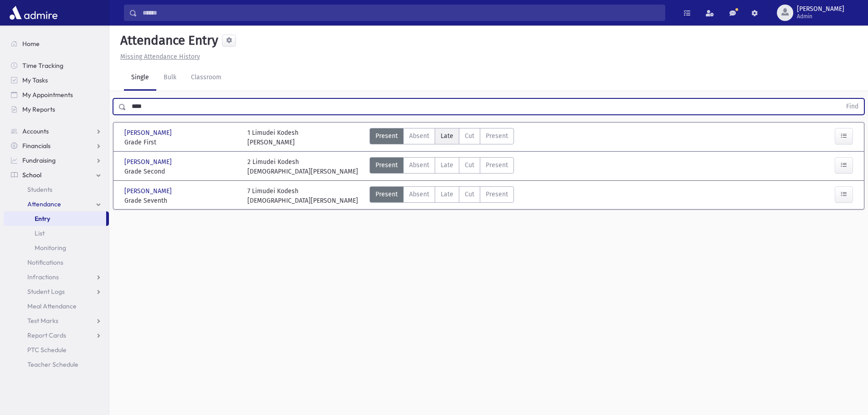  What do you see at coordinates (55, 219) in the screenshot?
I see `a: Entry` at bounding box center [55, 219].